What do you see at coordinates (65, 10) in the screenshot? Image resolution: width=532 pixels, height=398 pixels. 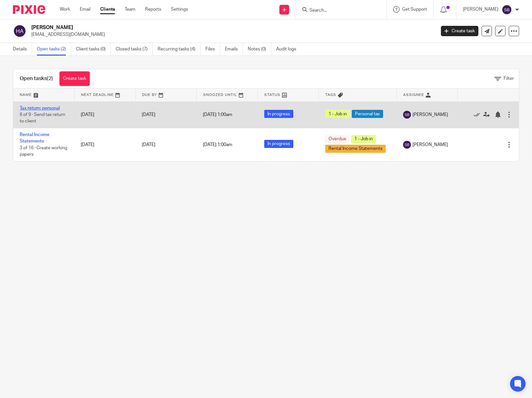 I see `a: Work` at bounding box center [65, 10].